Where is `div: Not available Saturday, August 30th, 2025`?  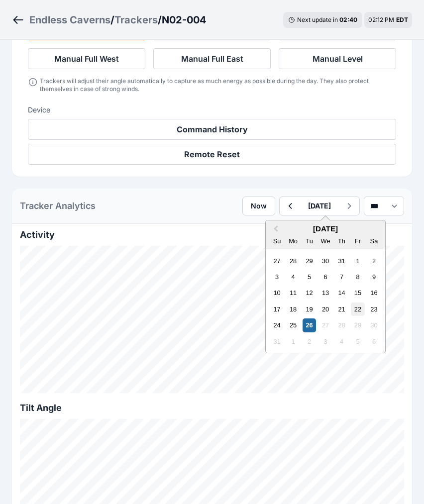 div: Not available Saturday, August 30th, 2025 is located at coordinates (374, 325).